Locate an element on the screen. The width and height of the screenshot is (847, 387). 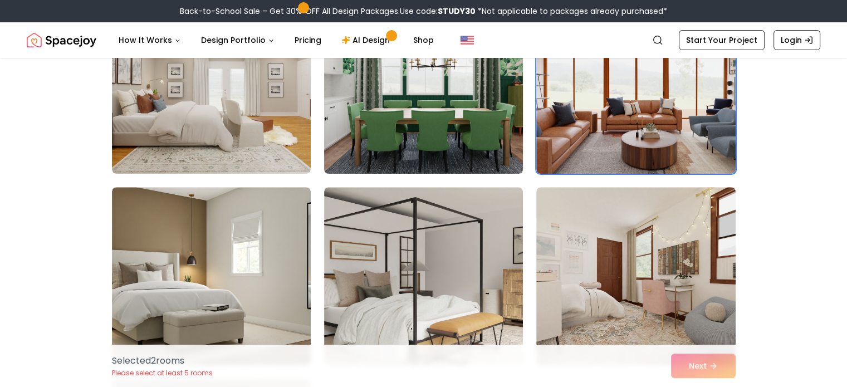
img: Room room-8 is located at coordinates (423, 276).